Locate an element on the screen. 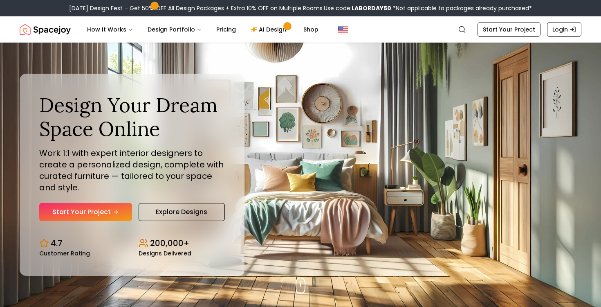 Image resolution: width=601 pixels, height=307 pixels. nav: Global is located at coordinates (301, 29).